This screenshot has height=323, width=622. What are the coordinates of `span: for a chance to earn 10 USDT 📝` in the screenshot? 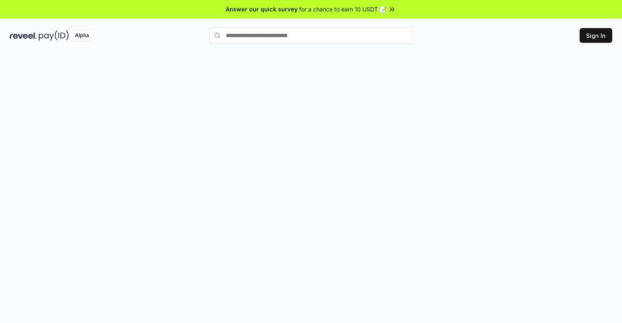 It's located at (343, 9).